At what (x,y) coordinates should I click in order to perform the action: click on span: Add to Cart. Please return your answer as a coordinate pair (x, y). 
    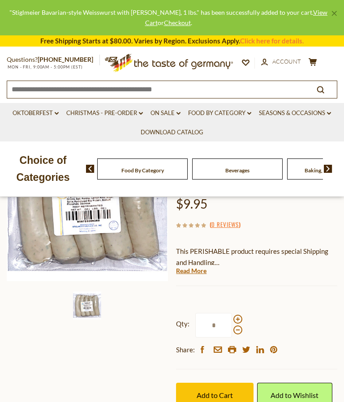
    Looking at the image, I should click on (215, 395).